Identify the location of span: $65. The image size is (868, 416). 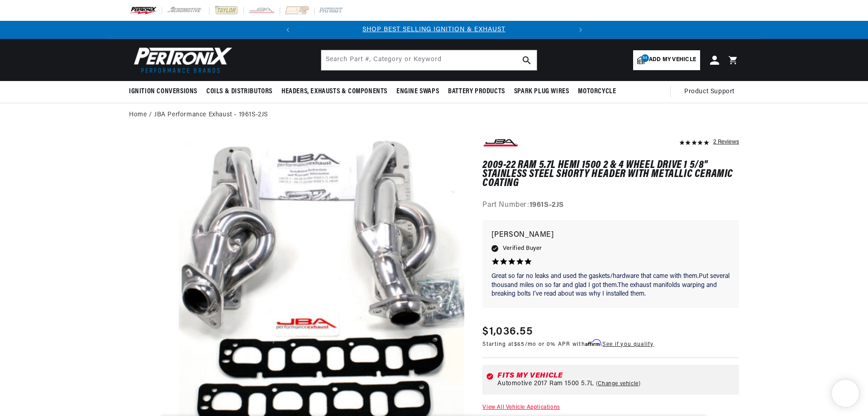
(520, 344).